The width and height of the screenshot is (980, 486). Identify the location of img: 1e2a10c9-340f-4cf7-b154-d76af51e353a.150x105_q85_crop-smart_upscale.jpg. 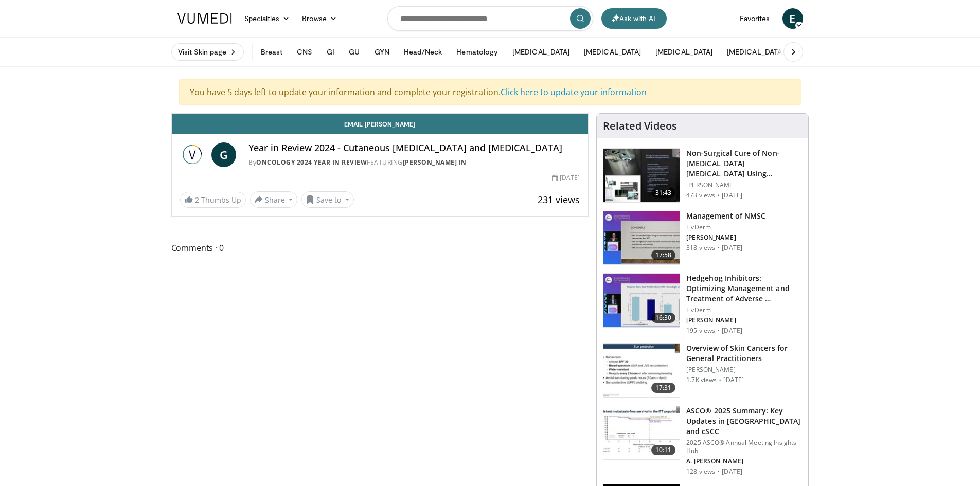
(641, 176).